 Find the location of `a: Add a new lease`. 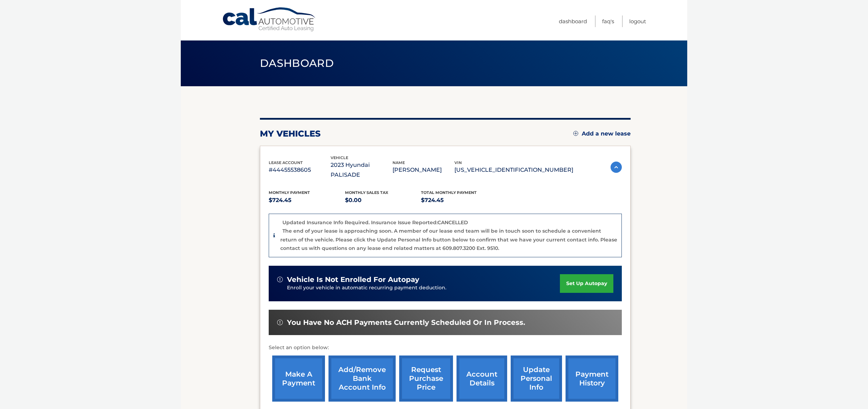

a: Add a new lease is located at coordinates (601, 133).